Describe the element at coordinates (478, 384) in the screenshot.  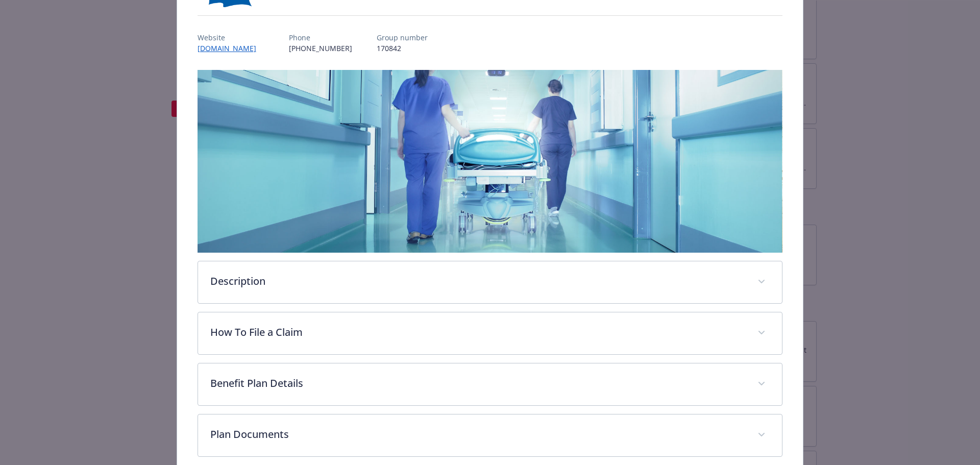
I see `p: Benefit Plan Details` at that location.